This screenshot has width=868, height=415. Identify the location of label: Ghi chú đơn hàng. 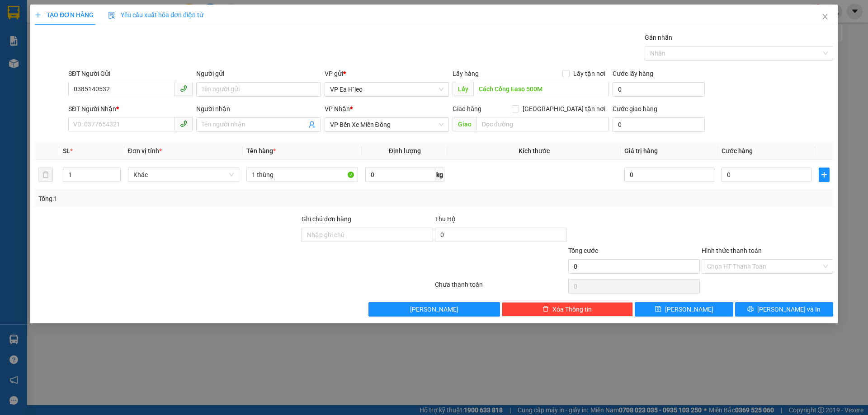
(326, 219).